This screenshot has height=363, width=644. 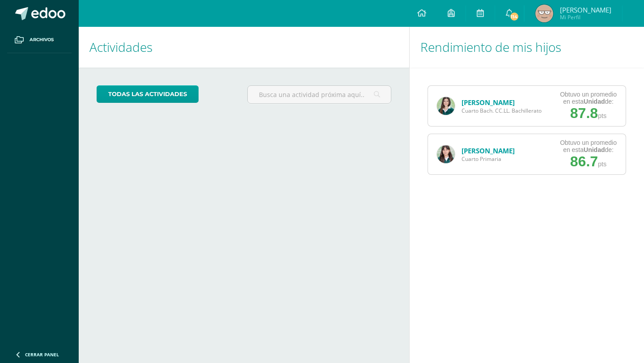 I want to click on span: Mi Perfil, so click(x=585, y=17).